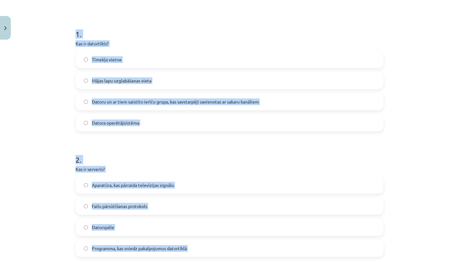  I want to click on h1: 1 ., so click(230, 28).